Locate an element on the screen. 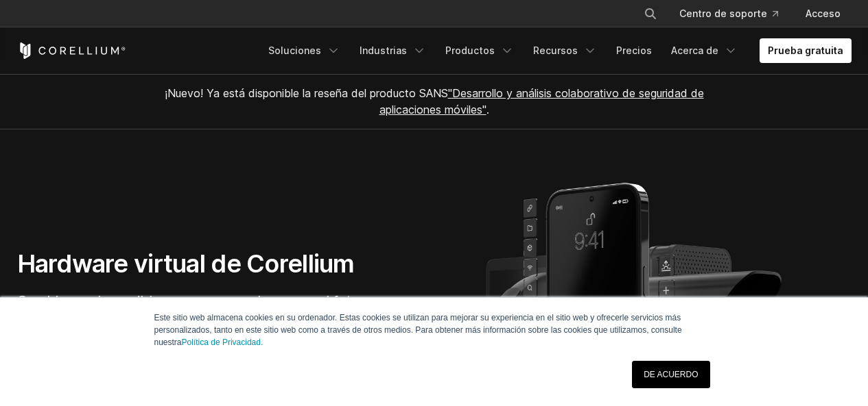 This screenshot has height=406, width=868. font: Productos is located at coordinates (470, 50).